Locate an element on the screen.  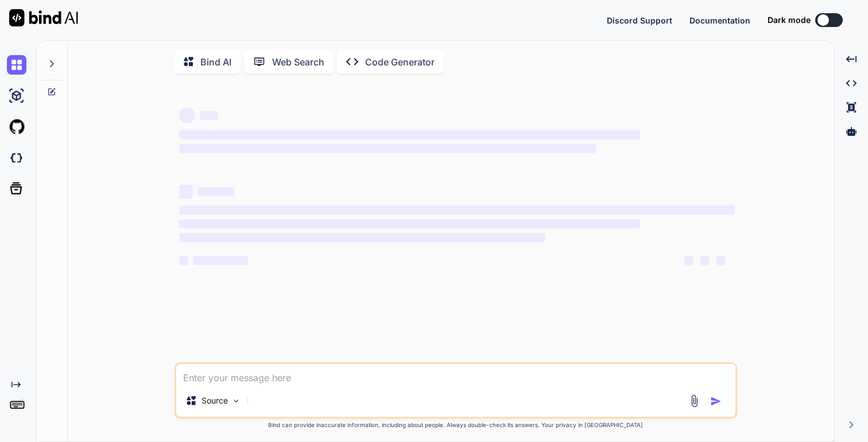
img: chat is located at coordinates (17, 65).